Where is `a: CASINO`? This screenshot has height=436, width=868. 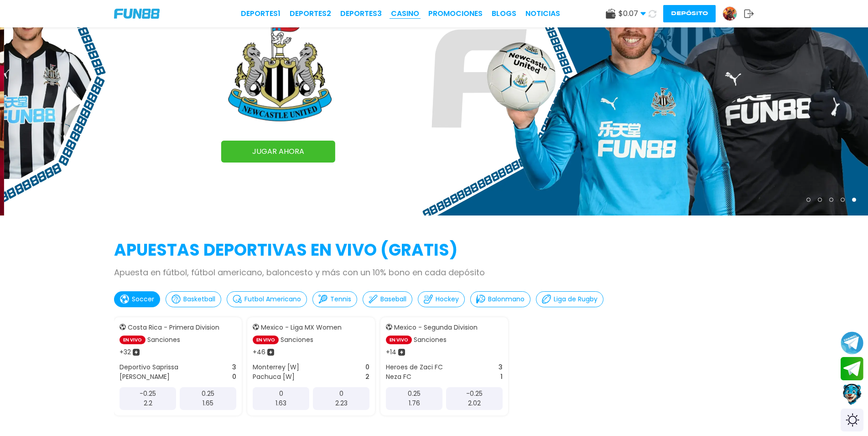 a: CASINO is located at coordinates (405, 13).